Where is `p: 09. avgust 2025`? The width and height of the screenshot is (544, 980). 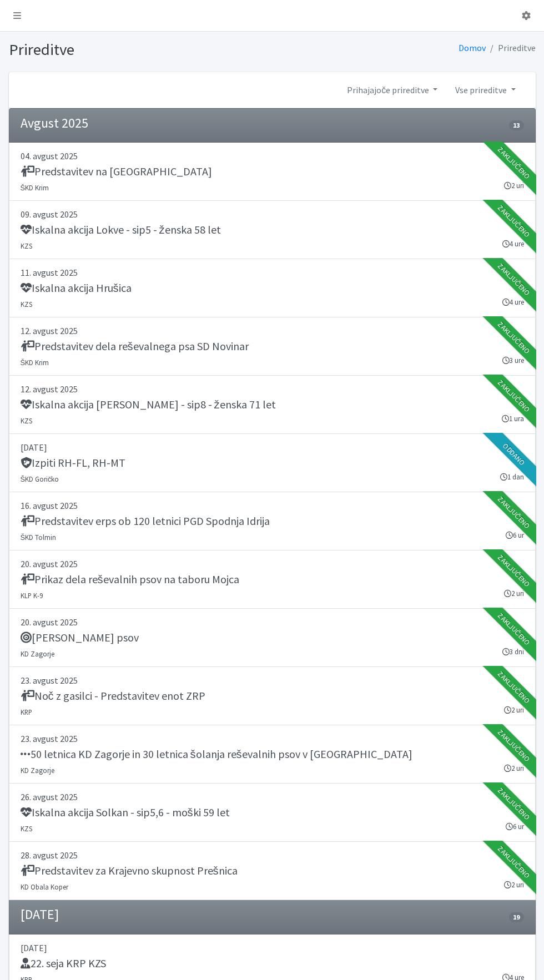
p: 09. avgust 2025 is located at coordinates (272, 214).